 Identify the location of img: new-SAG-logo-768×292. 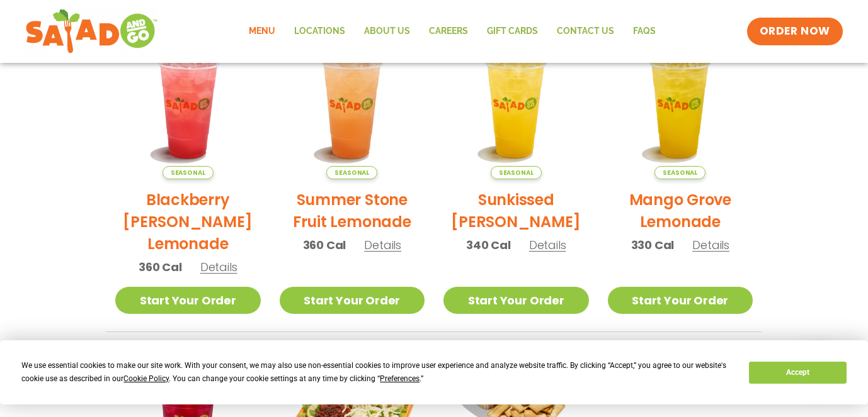
(92, 32).